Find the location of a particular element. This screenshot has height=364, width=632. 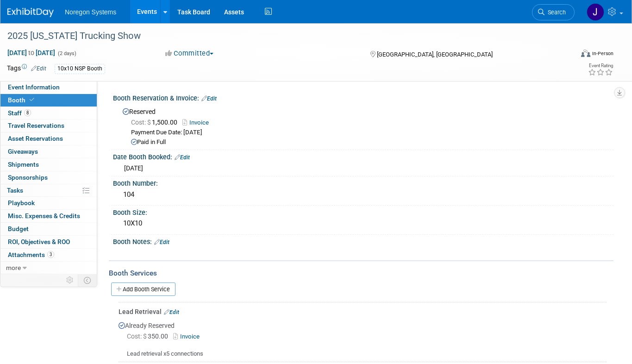

a: Event Information is located at coordinates (49, 87).